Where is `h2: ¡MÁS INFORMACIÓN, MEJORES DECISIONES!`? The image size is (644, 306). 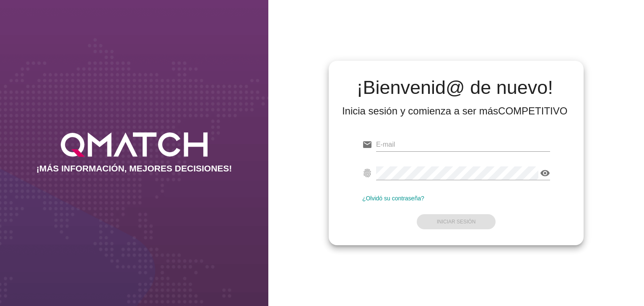
h2: ¡MÁS INFORMACIÓN, MEJORES DECISIONES! is located at coordinates (134, 169).